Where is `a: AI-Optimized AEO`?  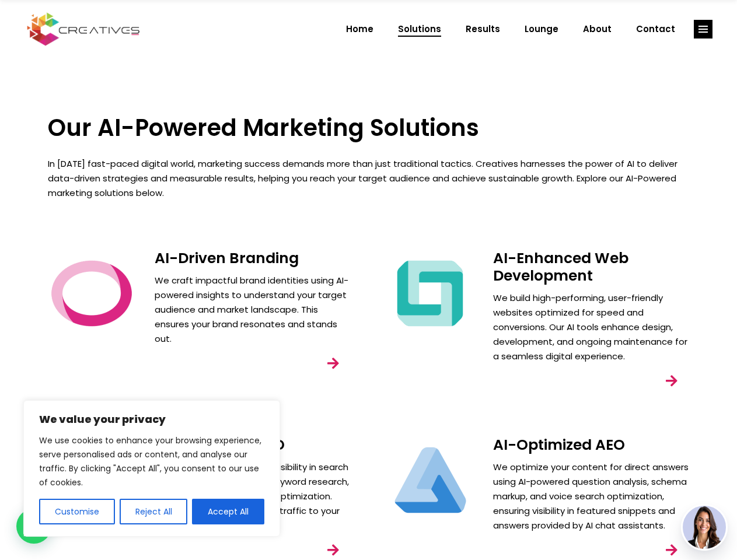
a: AI-Optimized AEO is located at coordinates (559, 445).